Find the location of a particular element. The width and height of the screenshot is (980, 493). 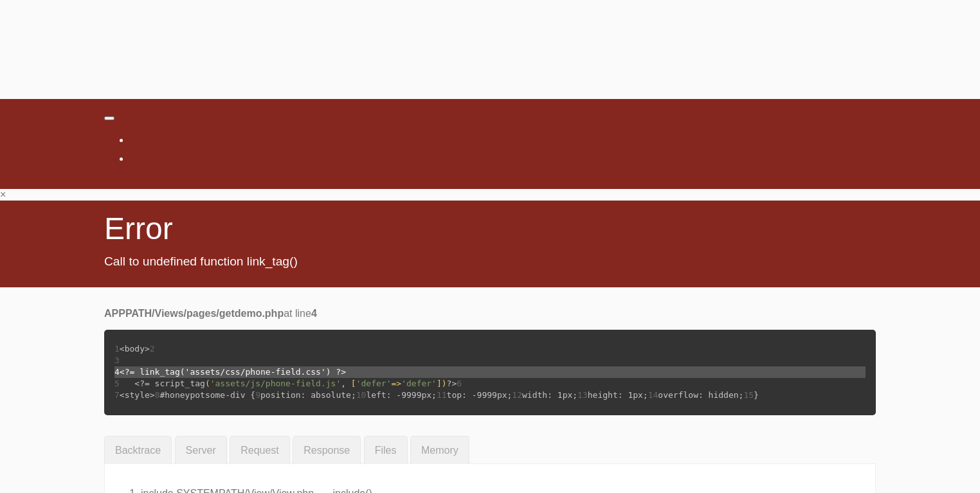

a: Memory is located at coordinates (440, 450).